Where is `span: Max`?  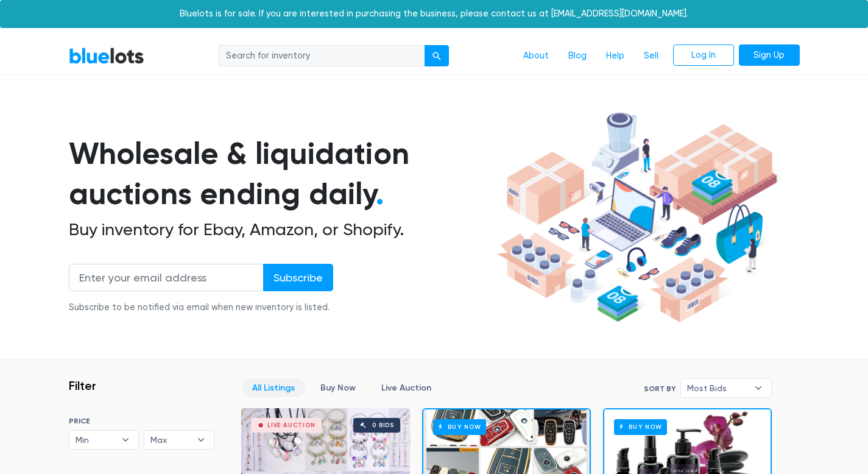
span: Max is located at coordinates (170, 440).